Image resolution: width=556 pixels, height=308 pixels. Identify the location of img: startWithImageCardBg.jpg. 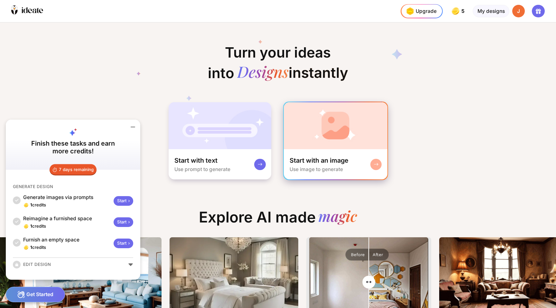
(335, 126).